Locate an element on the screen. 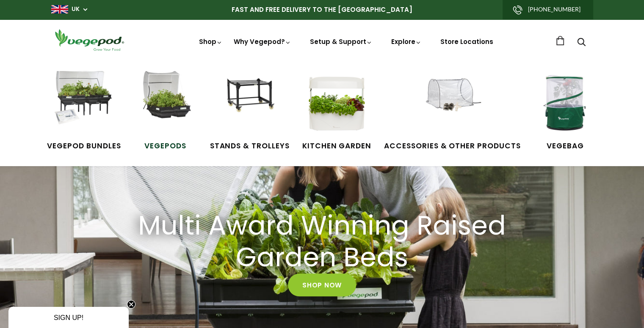  button: Close teaser is located at coordinates (131, 305).